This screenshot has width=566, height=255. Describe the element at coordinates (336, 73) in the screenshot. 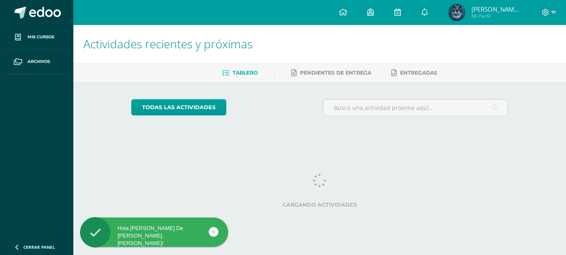

I see `span: Pendientes de entrega` at that location.